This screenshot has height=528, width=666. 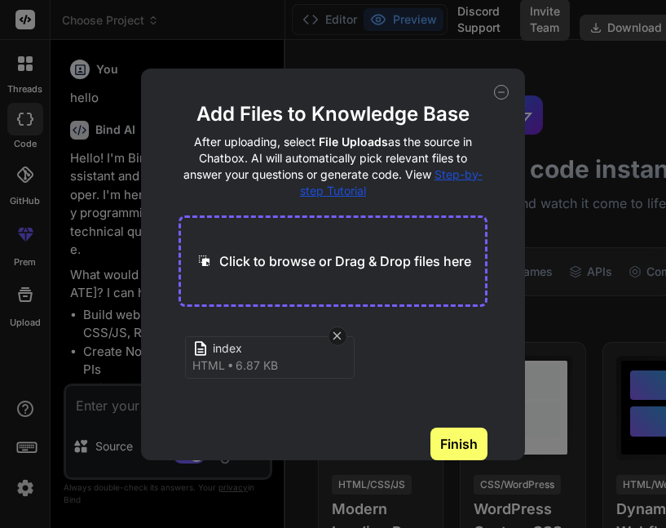 What do you see at coordinates (209, 365) in the screenshot?
I see `span: html` at bounding box center [209, 365].